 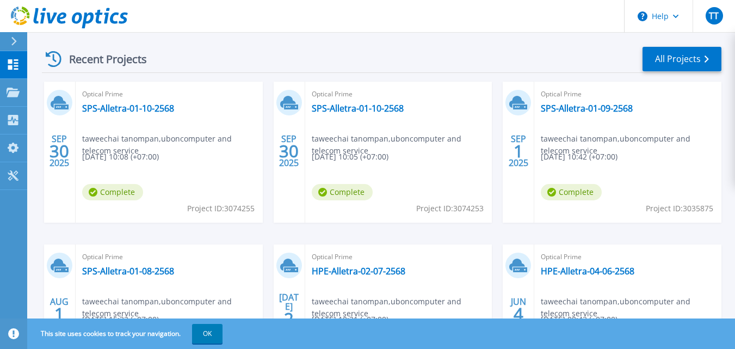 What do you see at coordinates (587, 271) in the screenshot?
I see `a: HPE-Alletra-04-06-2568` at bounding box center [587, 271].